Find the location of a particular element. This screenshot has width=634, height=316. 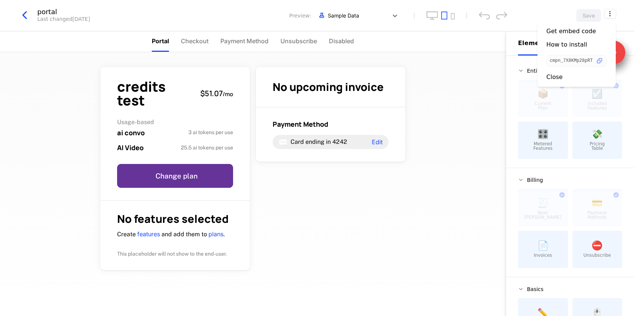

span: 25.5 ai tokens per use is located at coordinates (207, 148).